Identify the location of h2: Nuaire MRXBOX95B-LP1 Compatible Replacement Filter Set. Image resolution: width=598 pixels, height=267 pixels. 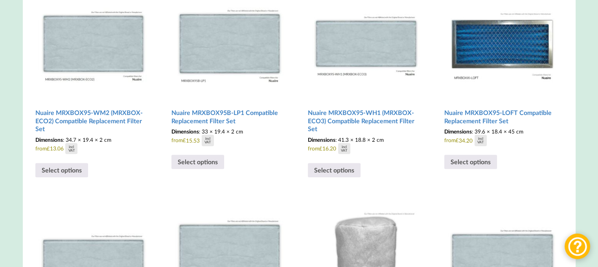
(230, 116).